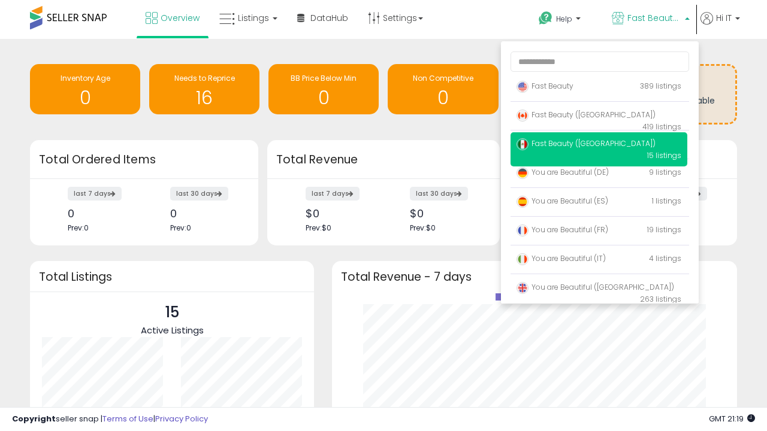 The height and width of the screenshot is (431, 767). I want to click on h3: Total Ordered Items, so click(144, 160).